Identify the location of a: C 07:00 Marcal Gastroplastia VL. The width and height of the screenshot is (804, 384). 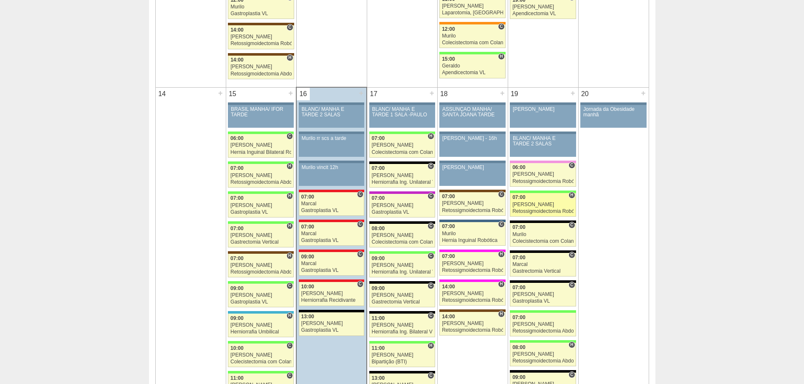
(331, 234).